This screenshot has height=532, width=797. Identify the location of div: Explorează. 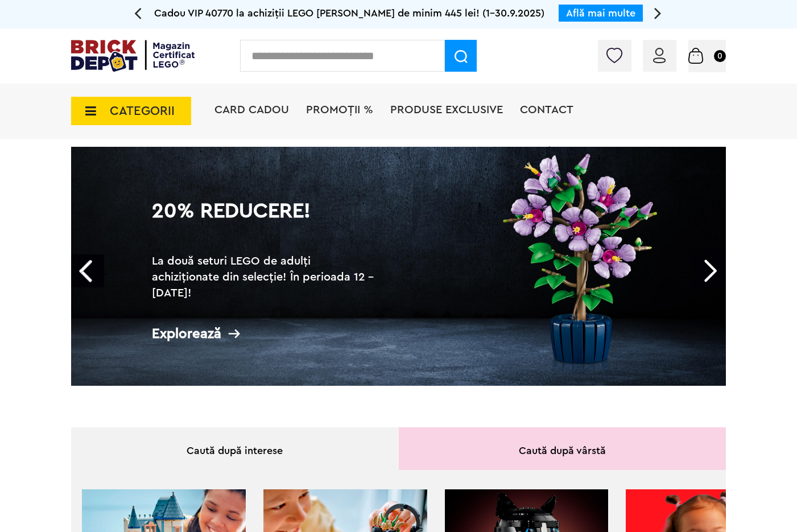
(266, 333).